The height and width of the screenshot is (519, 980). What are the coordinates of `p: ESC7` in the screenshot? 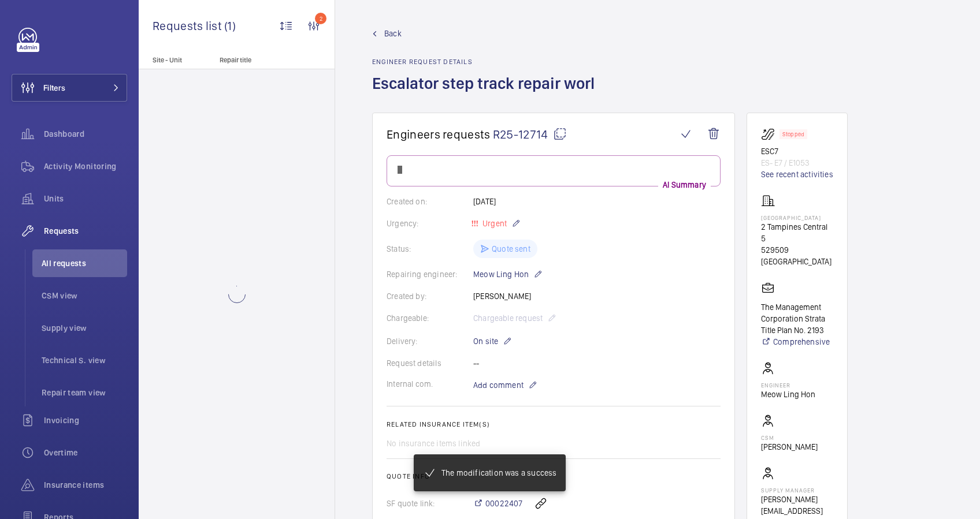 It's located at (797, 152).